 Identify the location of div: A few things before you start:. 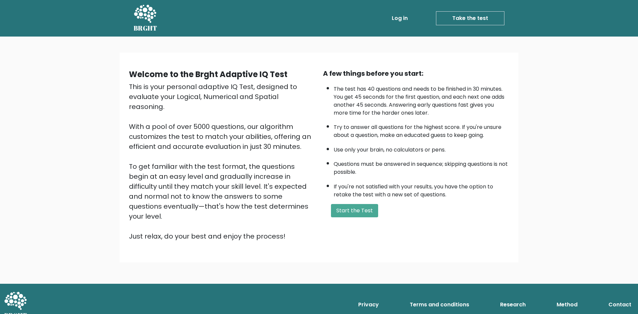
(416, 73).